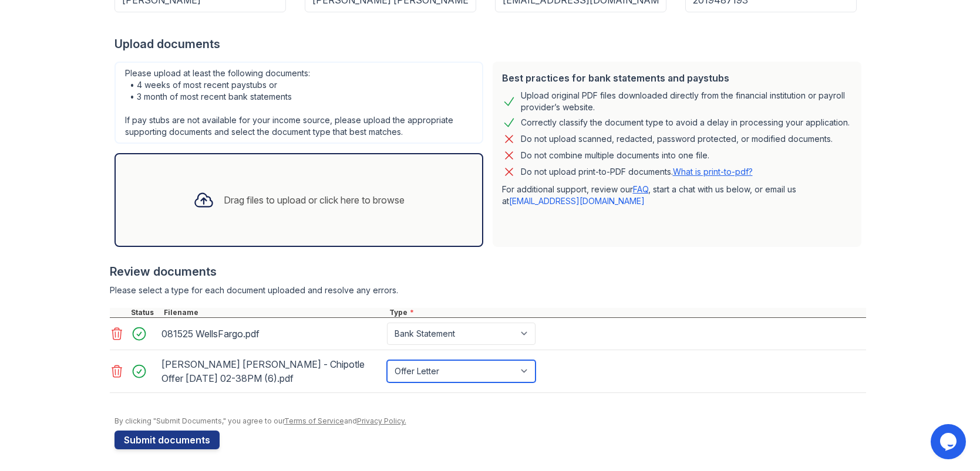  I want to click on div: Filename, so click(274, 313).